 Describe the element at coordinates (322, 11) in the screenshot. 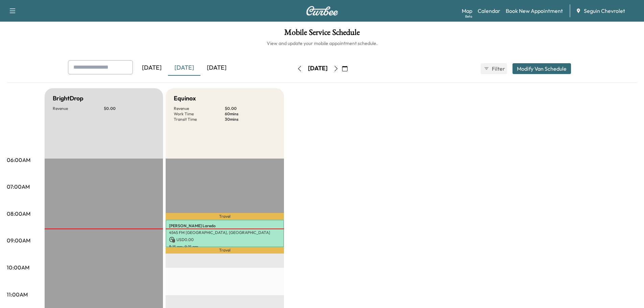

I see `img: Curbee Logo` at that location.